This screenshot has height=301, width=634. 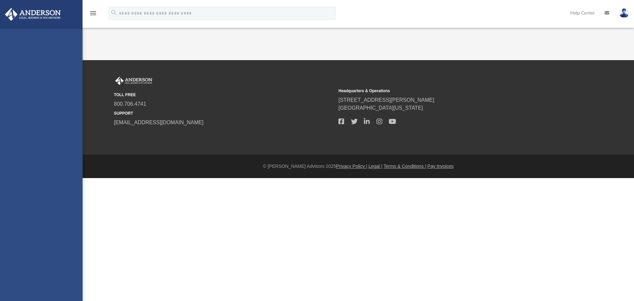 I want to click on a: Privacy Policy |, so click(x=352, y=166).